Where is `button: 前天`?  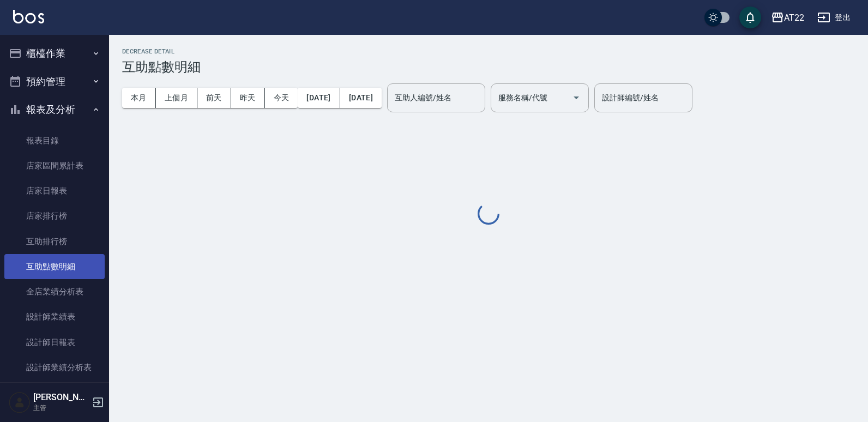 button: 前天 is located at coordinates (215, 98).